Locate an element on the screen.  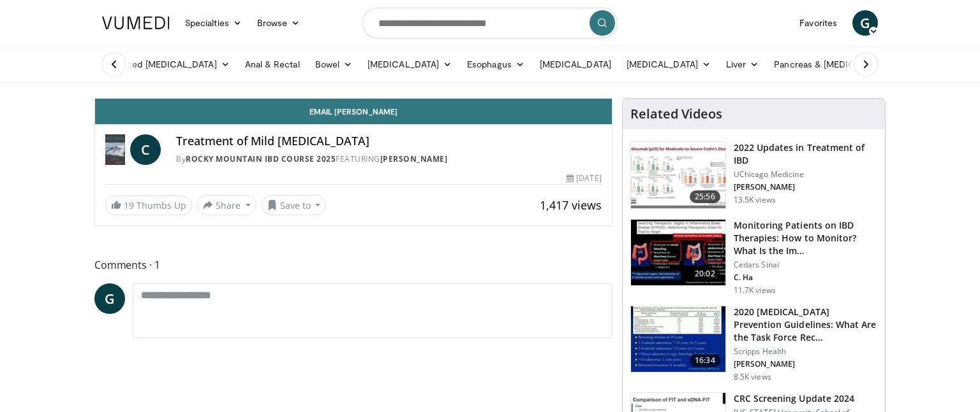
a: Bowel is located at coordinates (333, 64).